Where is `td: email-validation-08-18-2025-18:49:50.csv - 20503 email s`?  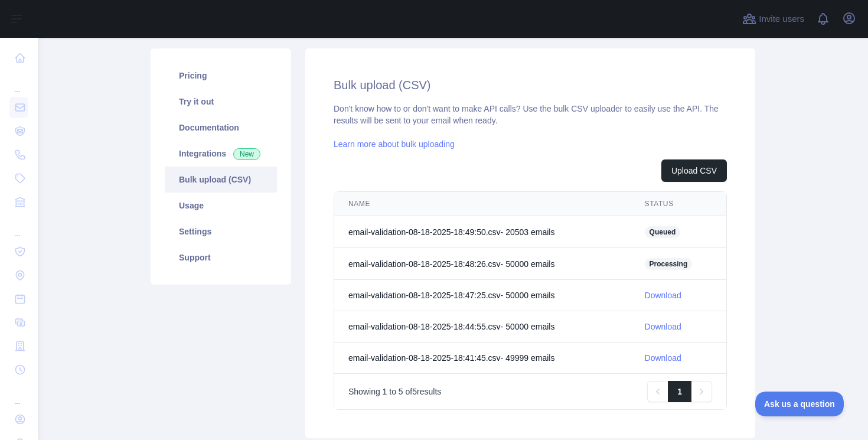
td: email-validation-08-18-2025-18:49:50.csv - 20503 email s is located at coordinates (482, 232).